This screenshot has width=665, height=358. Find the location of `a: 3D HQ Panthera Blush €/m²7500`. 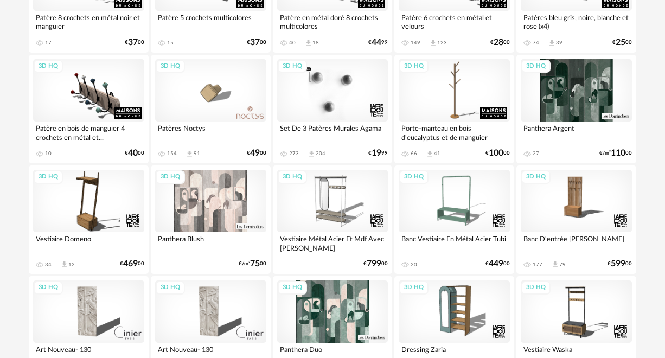

a: 3D HQ Panthera Blush €/m²7500 is located at coordinates (211, 220).